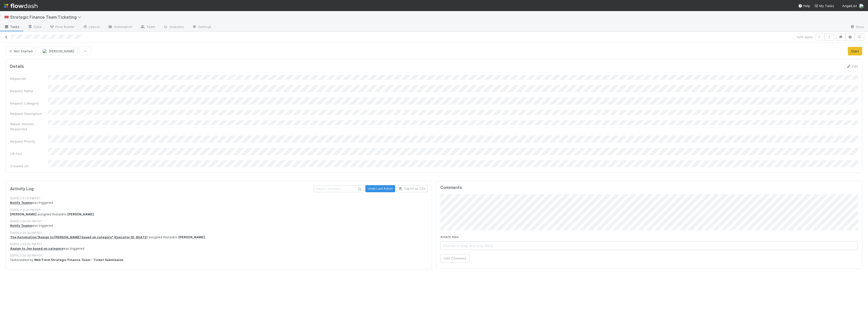 Image resolution: width=868 pixels, height=326 pixels. What do you see at coordinates (29, 166) in the screenshot?
I see `div: Created On` at bounding box center [29, 166].